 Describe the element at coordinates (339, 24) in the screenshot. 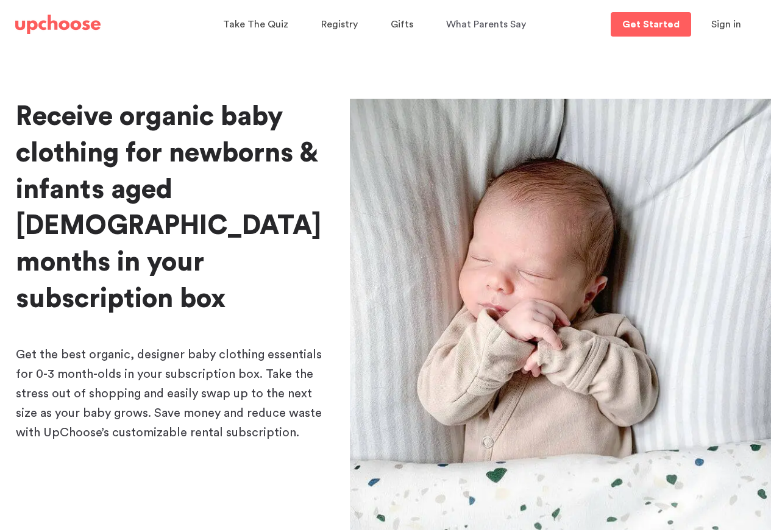

I see `span: Registry` at that location.